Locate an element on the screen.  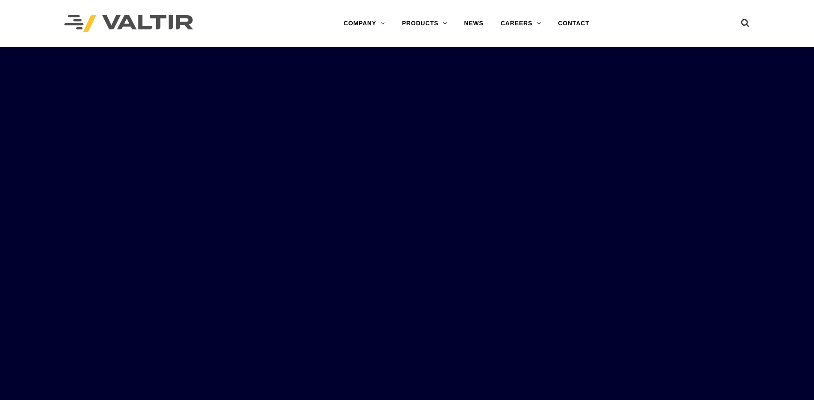
a: COMPANY is located at coordinates (364, 24).